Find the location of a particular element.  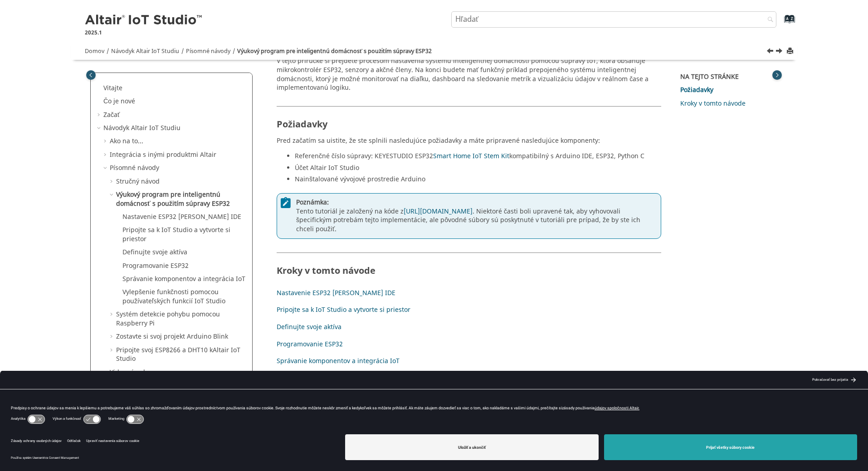

span: Zbaliť Písomné návody is located at coordinates (106, 168).